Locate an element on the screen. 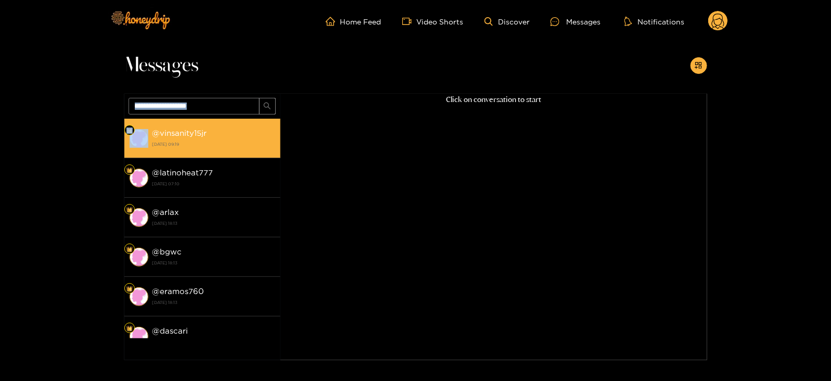 This screenshot has width=831, height=381. button: Notifications is located at coordinates (654, 21).